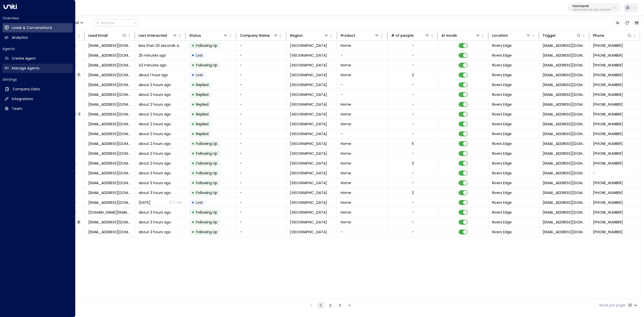 The width and height of the screenshot is (644, 317). What do you see at coordinates (110, 85) in the screenshot?
I see `span: mildredsaraioliva@gmail.com` at bounding box center [110, 85].